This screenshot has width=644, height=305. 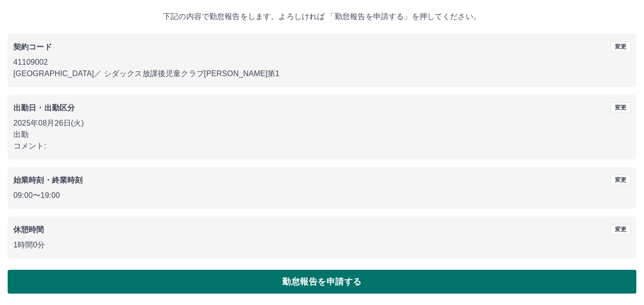 I want to click on p: 出勤, so click(x=321, y=135).